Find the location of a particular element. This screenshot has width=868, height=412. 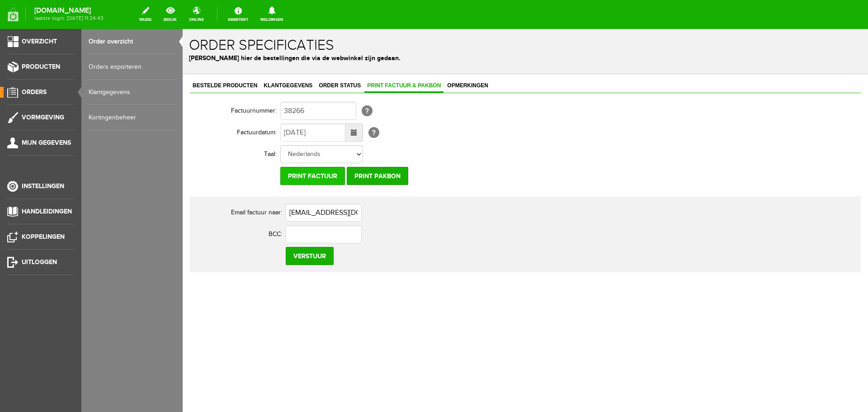

th: BCC: is located at coordinates (58, 205).